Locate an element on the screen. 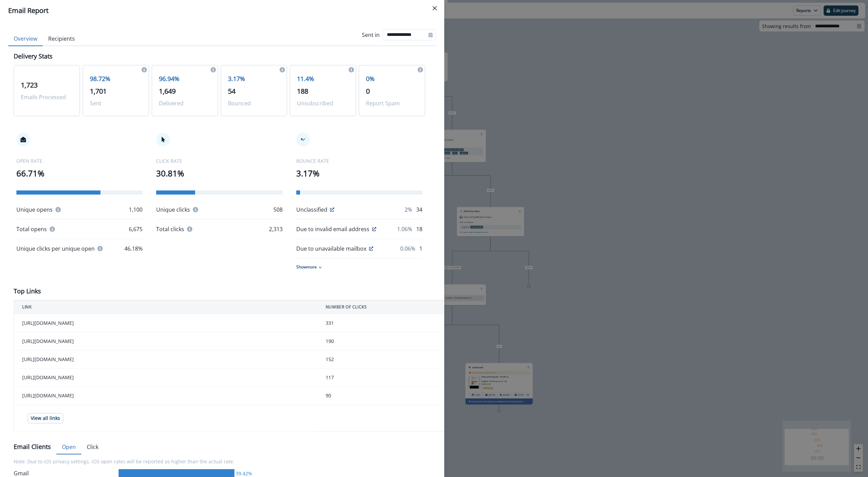 The image size is (868, 477). p: Top Links is located at coordinates (27, 291).